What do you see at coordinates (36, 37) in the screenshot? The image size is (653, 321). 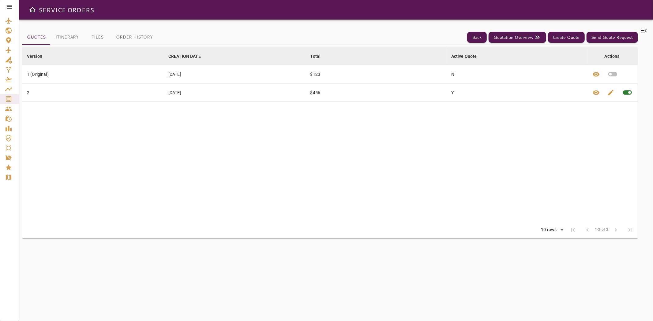 I see `button: Quotes` at bounding box center [36, 37].